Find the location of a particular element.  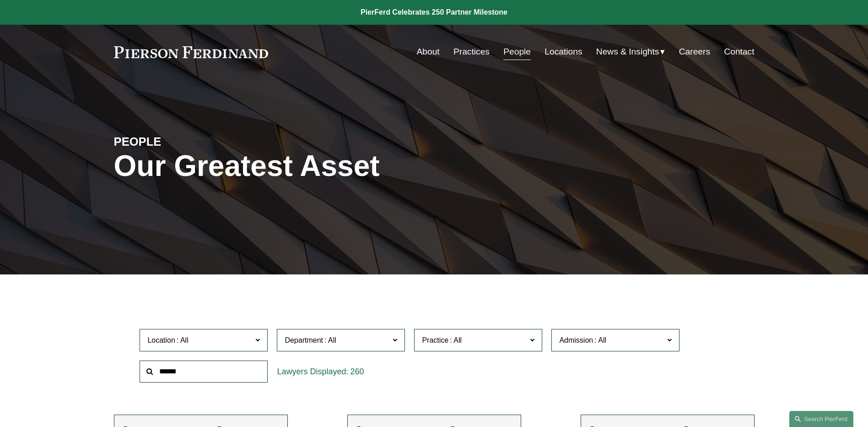

a: Contact is located at coordinates (739, 51).